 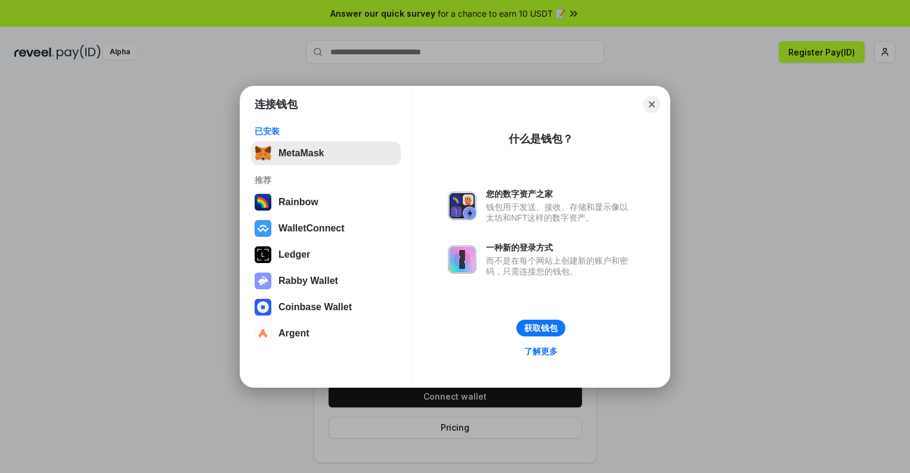 I want to click on a: 了解更多, so click(x=541, y=351).